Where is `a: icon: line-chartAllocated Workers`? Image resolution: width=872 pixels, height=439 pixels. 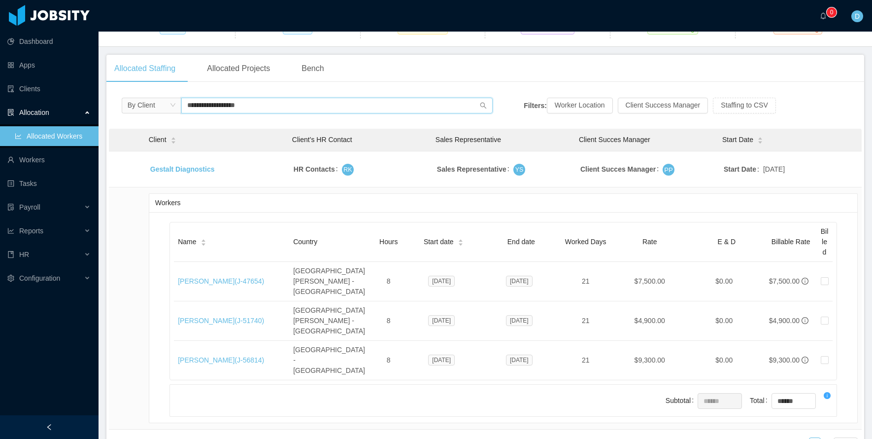
a: icon: line-chartAllocated Workers is located at coordinates (53, 136).